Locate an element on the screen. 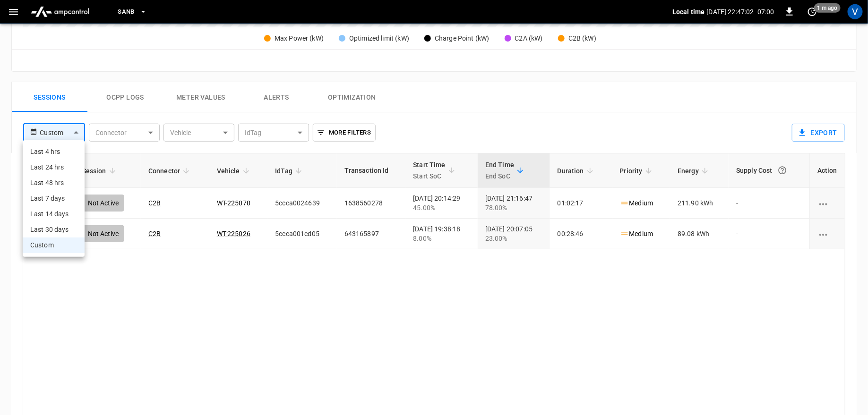 This screenshot has width=868, height=415. li: Last 14 days is located at coordinates (53, 214).